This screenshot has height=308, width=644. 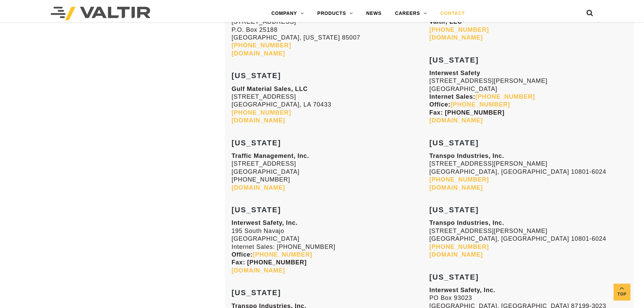 What do you see at coordinates (101, 14) in the screenshot?
I see `img: Valtir` at bounding box center [101, 14].